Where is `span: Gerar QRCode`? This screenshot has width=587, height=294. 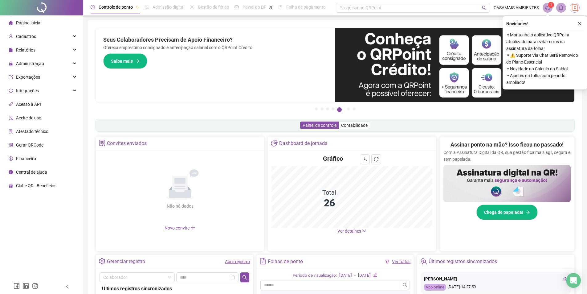 span: Gerar QRCode is located at coordinates (30, 145).